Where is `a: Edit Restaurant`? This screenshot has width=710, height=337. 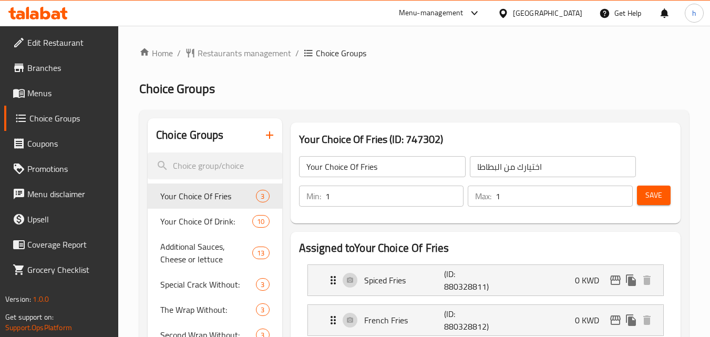 a: Edit Restaurant is located at coordinates (61, 43).